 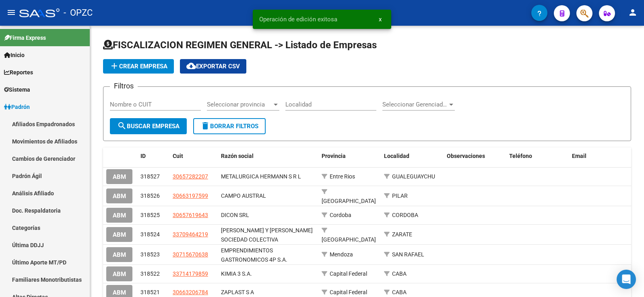 I want to click on span: Crear Empresa, so click(x=139, y=67).